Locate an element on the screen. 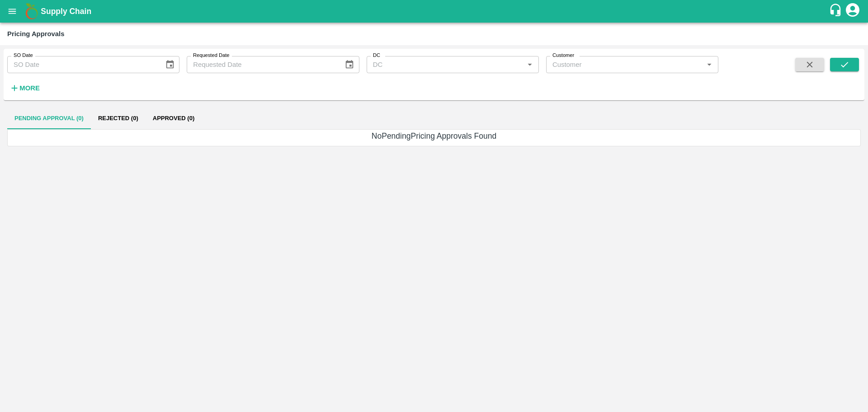  input: Requested Date is located at coordinates (262, 65).